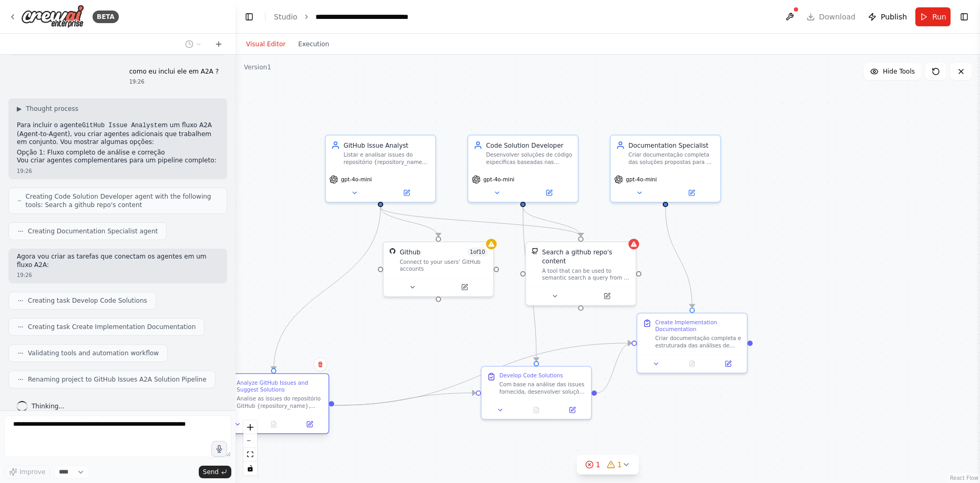 The image size is (980, 483). Describe the element at coordinates (535, 251) in the screenshot. I see `img: GithubSearchTool` at that location.